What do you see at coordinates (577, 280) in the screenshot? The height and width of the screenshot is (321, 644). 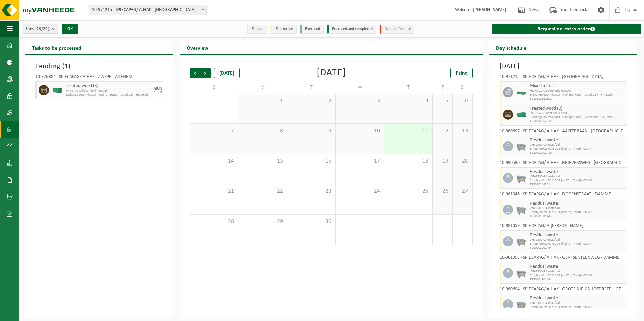 I see `span: T250001901444` at bounding box center [577, 280].